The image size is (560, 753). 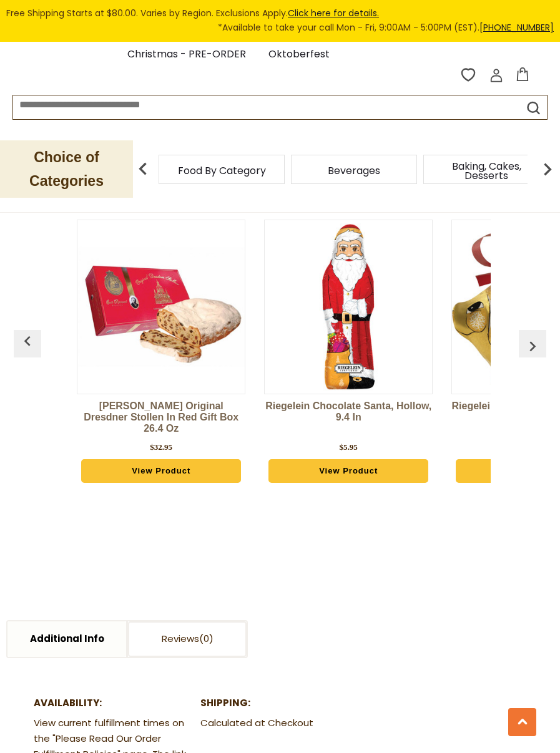 What do you see at coordinates (548, 169) in the screenshot?
I see `img: next arrow` at bounding box center [548, 169].